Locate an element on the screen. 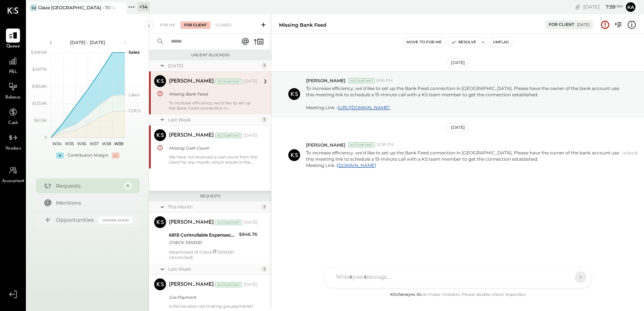 This screenshot has height=311, width=644. button: Move to for me is located at coordinates (424, 42).